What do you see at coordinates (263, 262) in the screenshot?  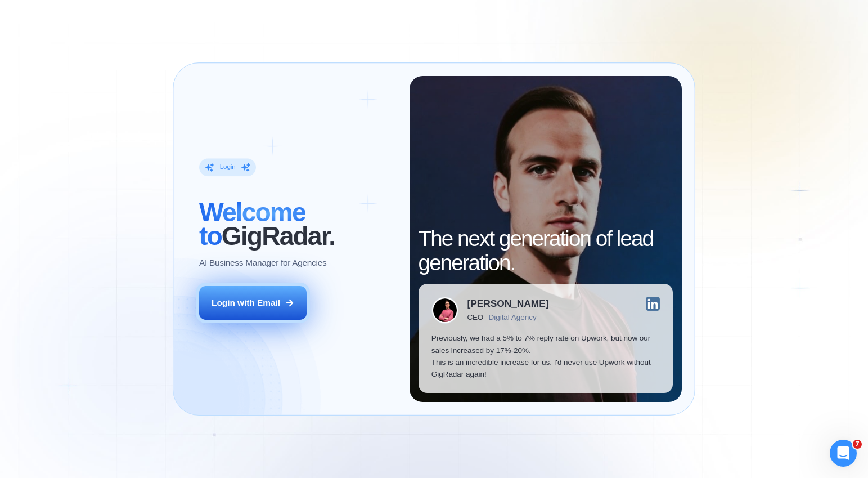 I see `p: AI Business Manager for Agencies` at bounding box center [263, 262].